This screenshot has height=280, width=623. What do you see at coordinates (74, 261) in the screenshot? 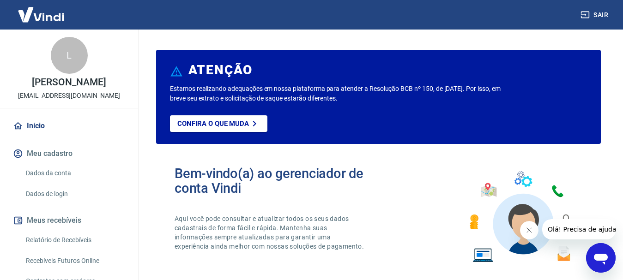
I see `a: Recebíveis Futuros Online` at bounding box center [74, 261].